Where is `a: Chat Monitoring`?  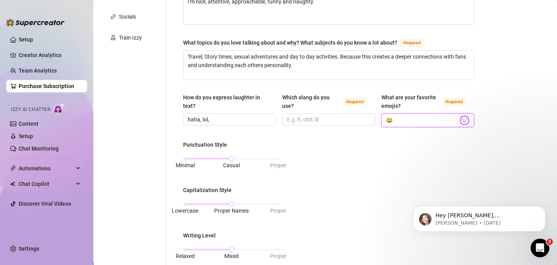 a: Chat Monitoring is located at coordinates (38, 149).